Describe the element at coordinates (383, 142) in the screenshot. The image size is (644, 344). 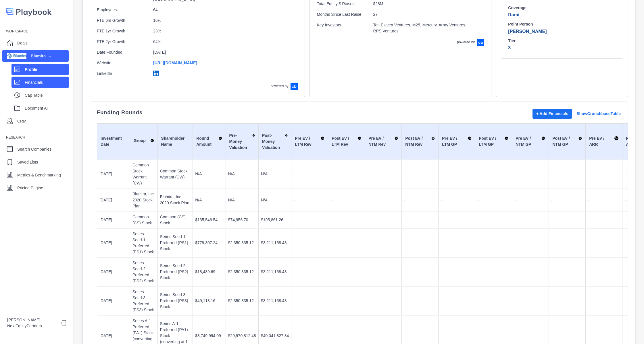
I see `div: Pre EV / NTM Rev` at that location.